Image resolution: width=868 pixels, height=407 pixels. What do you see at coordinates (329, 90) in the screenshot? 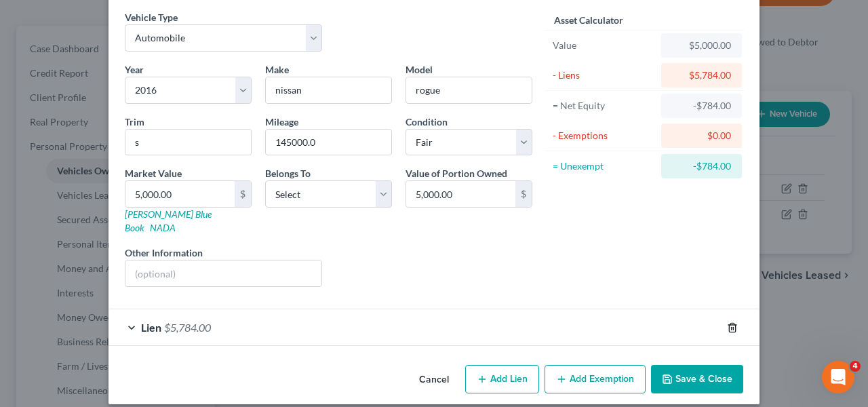
I see `input: ex. Nissan` at bounding box center [329, 90].